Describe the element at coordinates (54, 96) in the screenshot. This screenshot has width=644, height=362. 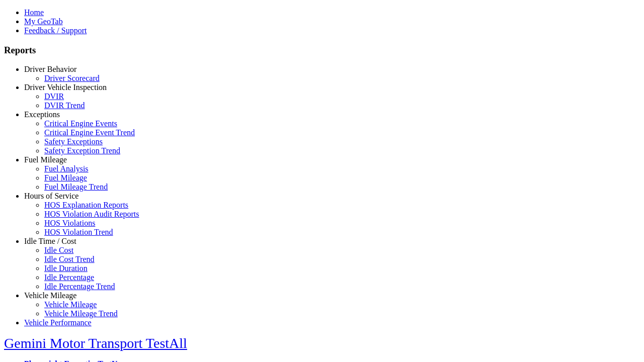
I see `a: DVIR` at that location.